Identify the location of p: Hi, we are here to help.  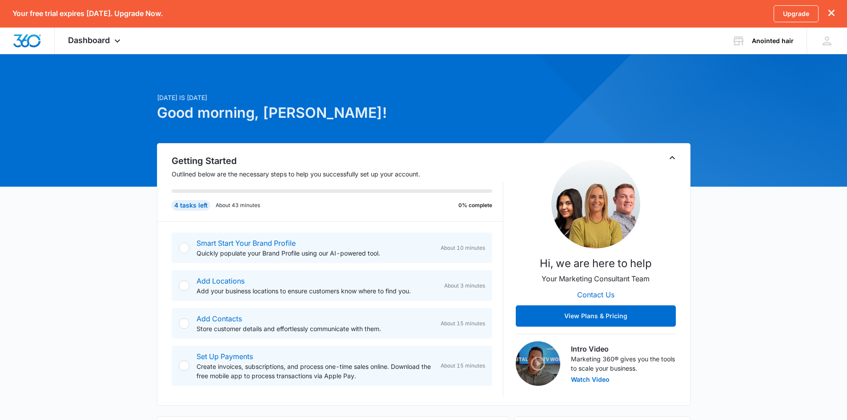
(596, 264).